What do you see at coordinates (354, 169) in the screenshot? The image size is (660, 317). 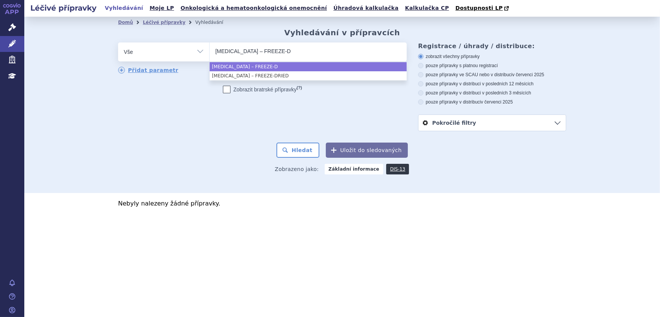 I see `strong: Základní informace` at bounding box center [354, 169].